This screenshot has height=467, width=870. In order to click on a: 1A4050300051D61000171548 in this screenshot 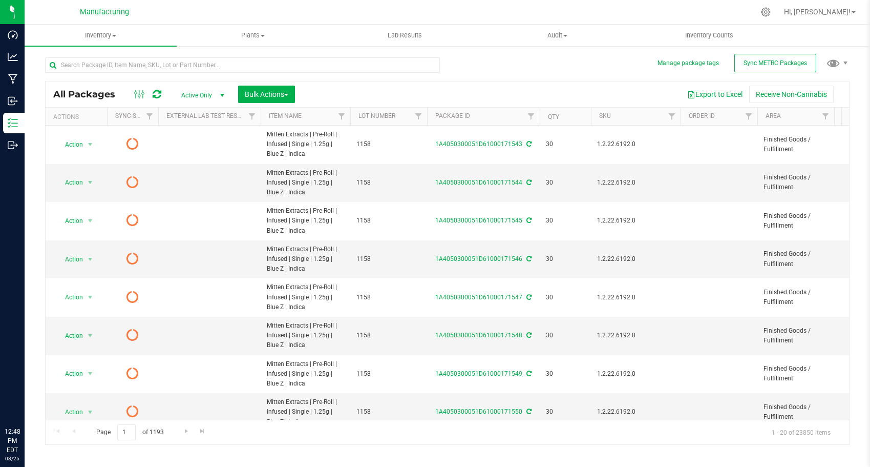, I will do `click(479, 335)`.